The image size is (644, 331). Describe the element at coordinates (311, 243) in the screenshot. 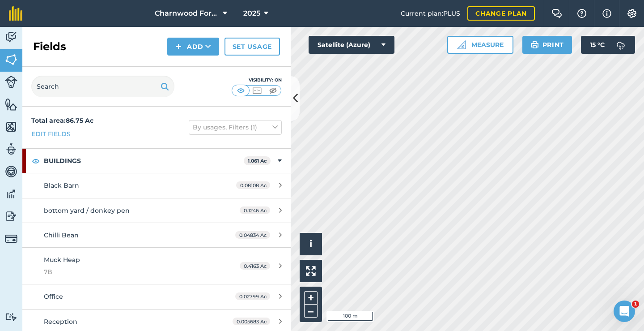

I see `span: i` at that location.